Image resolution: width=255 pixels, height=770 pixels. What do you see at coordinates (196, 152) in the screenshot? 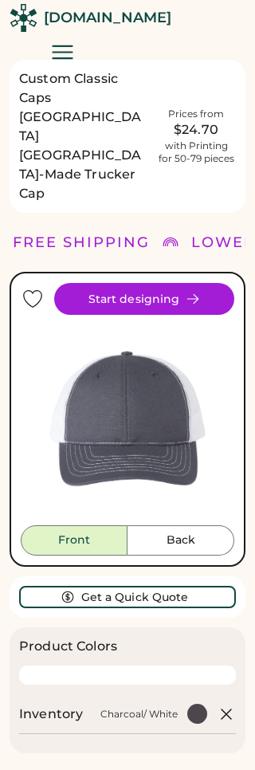
I see `div: with Printing for 50-79 pieces` at bounding box center [196, 152].